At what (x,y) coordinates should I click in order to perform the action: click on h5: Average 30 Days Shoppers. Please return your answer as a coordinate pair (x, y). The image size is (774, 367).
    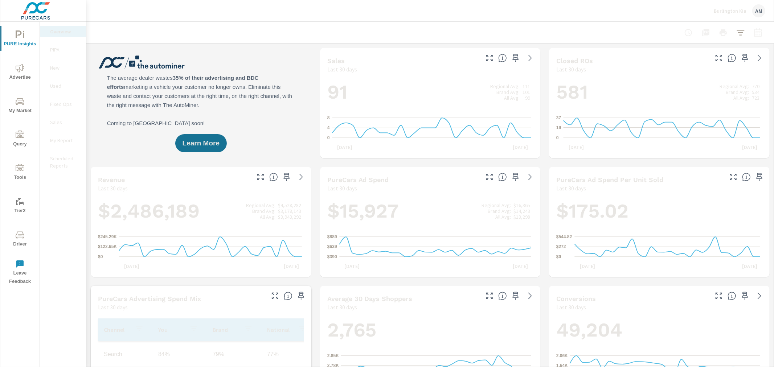
    Looking at the image, I should click on (370, 299).